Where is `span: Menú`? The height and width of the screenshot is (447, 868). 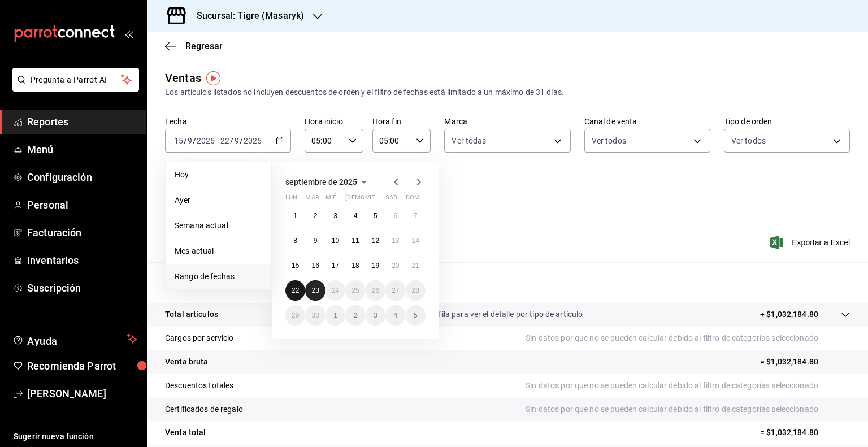
span: Menú is located at coordinates (82, 149).